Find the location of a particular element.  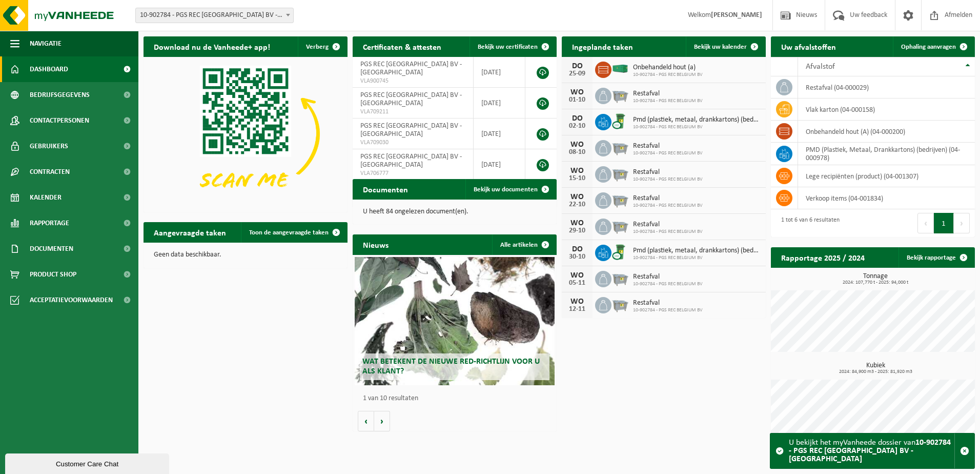

span: Contactpersonen is located at coordinates (60, 121).